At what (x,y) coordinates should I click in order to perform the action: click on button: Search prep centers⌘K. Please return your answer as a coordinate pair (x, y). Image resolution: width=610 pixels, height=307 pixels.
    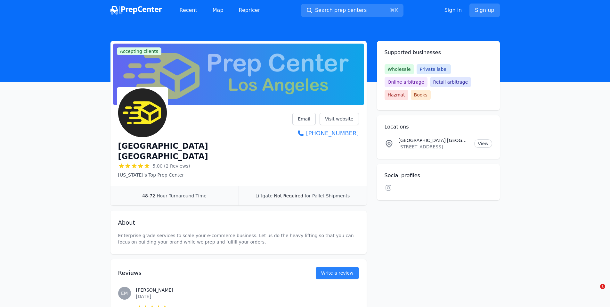
    Looking at the image, I should click on (352, 10).